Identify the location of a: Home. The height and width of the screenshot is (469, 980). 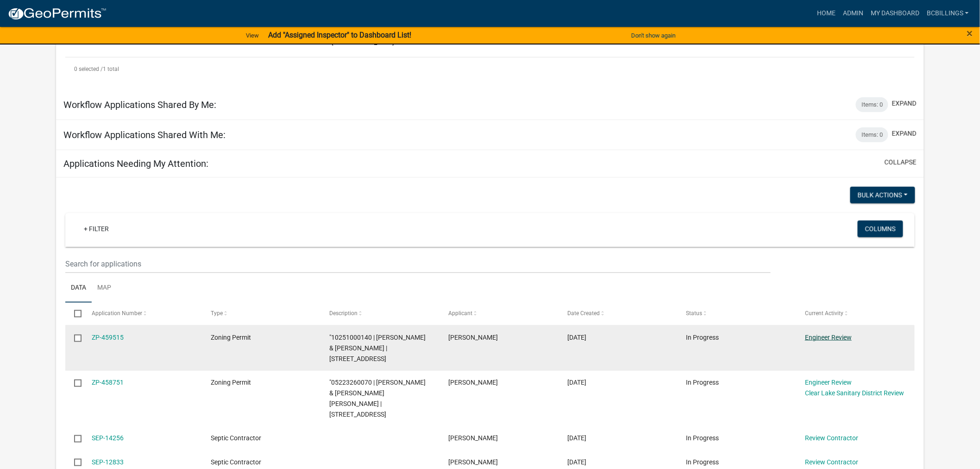
(827, 13).